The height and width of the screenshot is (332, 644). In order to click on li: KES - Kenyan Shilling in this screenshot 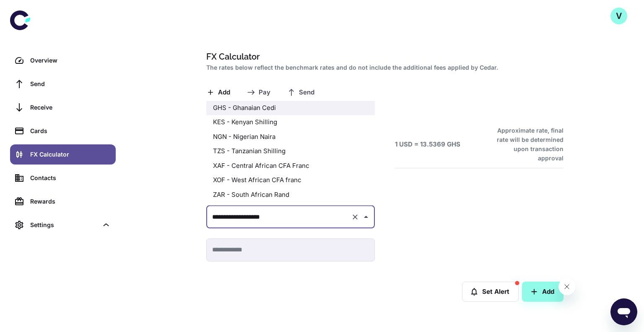, I will do `click(291, 122)`.